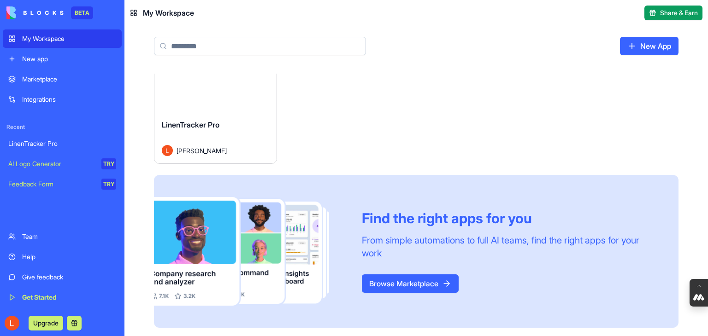  Describe the element at coordinates (69, 277) in the screenshot. I see `div: Give feedback` at that location.